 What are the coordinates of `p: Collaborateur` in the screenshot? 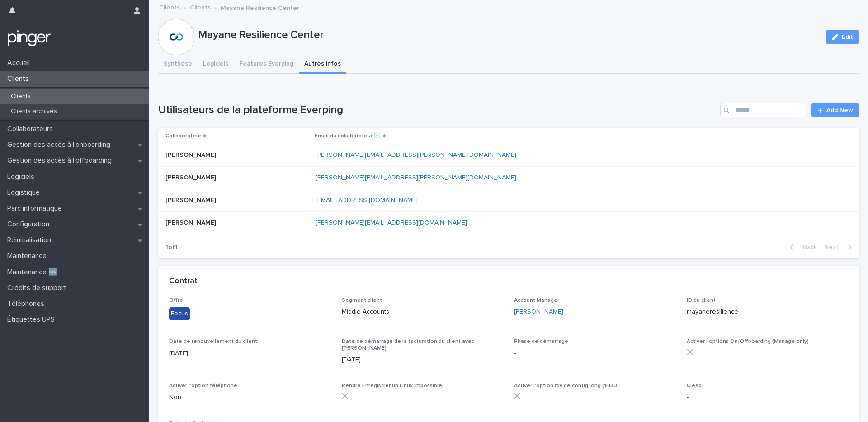 It's located at (183, 136).